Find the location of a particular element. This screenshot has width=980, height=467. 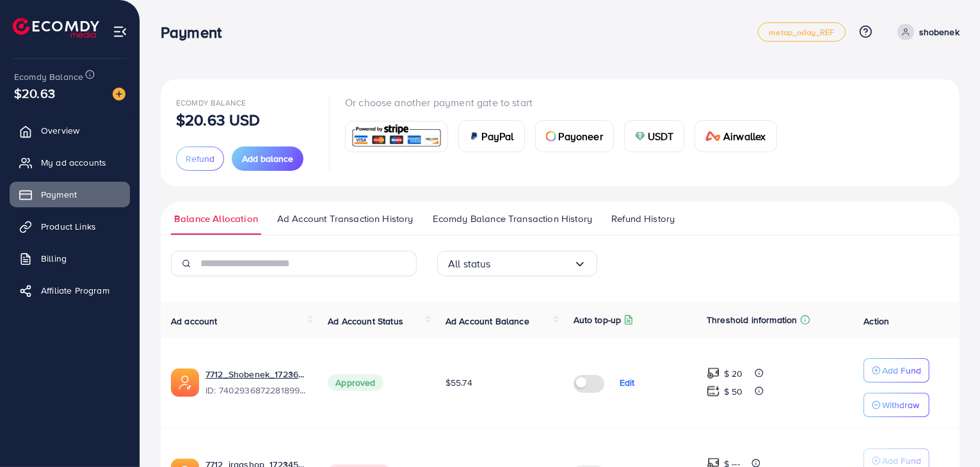

span: Refund History is located at coordinates (643, 218).